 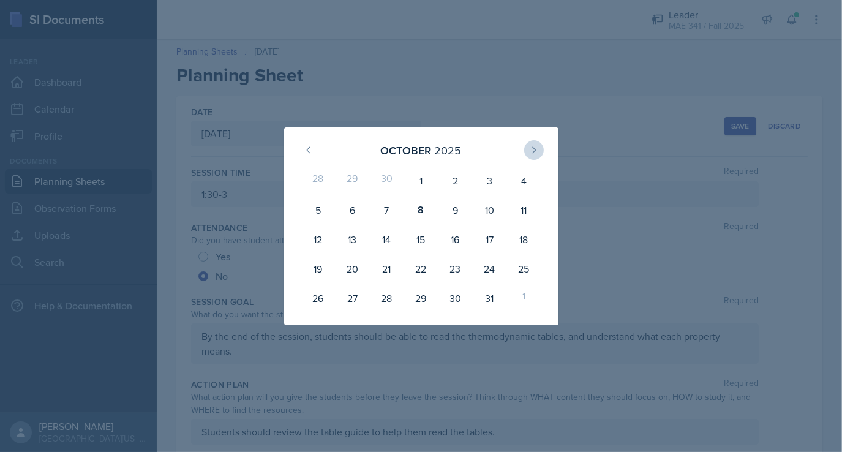 What do you see at coordinates (489, 269) in the screenshot?
I see `div: 24` at bounding box center [489, 269].